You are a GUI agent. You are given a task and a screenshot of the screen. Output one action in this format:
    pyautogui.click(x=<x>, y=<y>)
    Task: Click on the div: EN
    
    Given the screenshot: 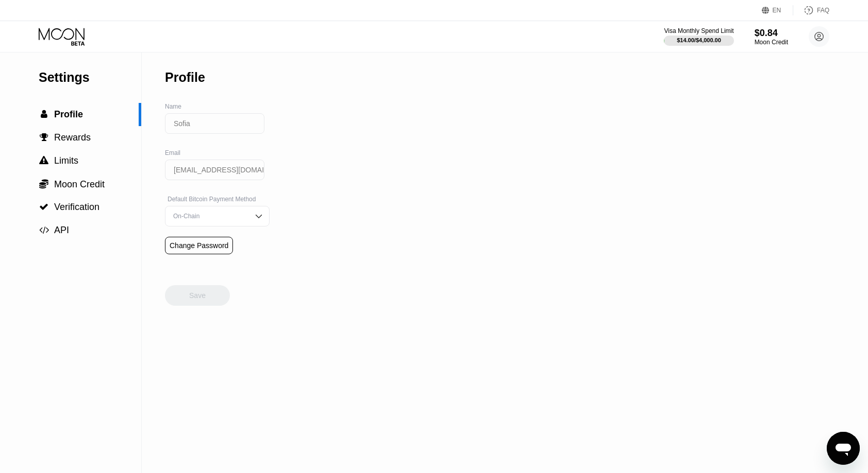 What is the action you would take?
    pyautogui.click(x=777, y=10)
    